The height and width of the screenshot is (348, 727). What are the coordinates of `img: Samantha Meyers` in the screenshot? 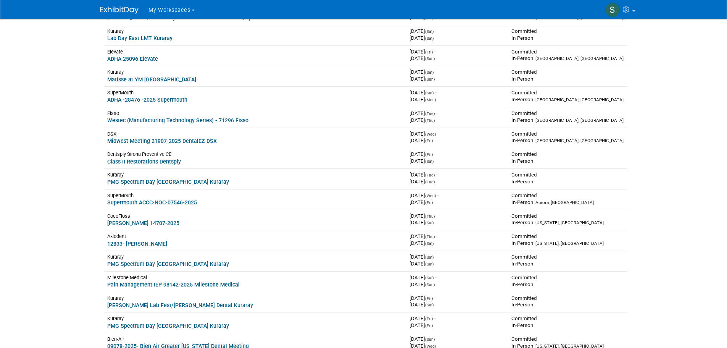 It's located at (612, 10).